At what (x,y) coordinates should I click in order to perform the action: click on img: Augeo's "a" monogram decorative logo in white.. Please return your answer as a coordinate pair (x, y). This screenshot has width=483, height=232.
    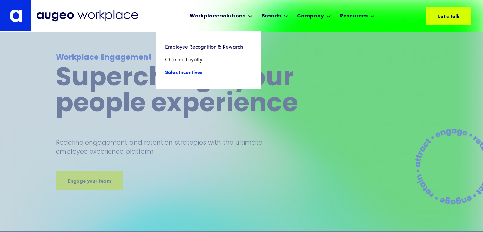
    Looking at the image, I should click on (16, 16).